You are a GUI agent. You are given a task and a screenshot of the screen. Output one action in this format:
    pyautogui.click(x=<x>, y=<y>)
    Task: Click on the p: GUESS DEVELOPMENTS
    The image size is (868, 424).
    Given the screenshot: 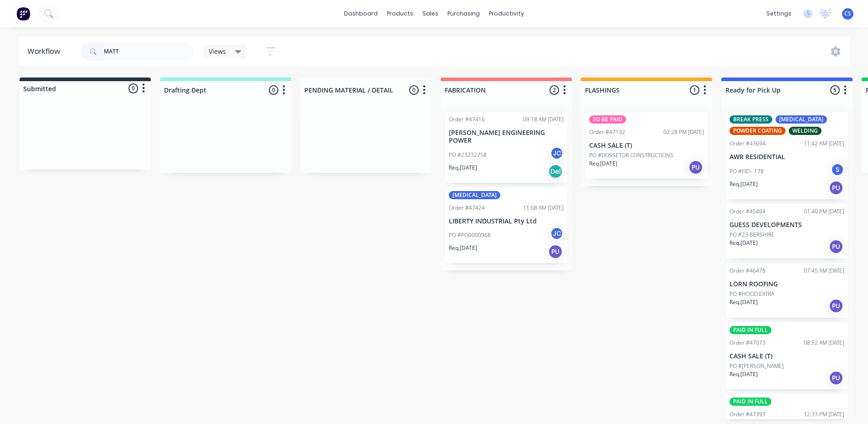 What is the action you would take?
    pyautogui.click(x=787, y=225)
    